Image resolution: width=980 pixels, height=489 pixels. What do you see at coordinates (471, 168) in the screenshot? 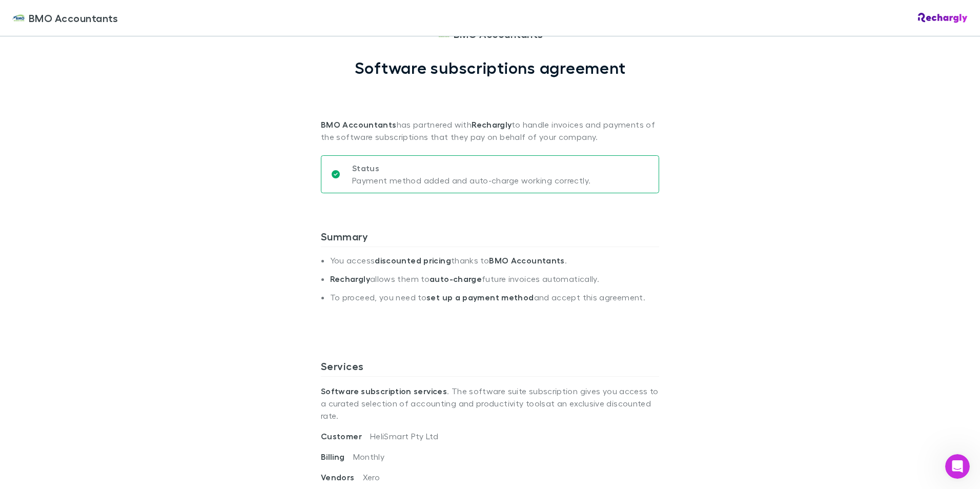
I see `p: Status` at bounding box center [471, 168].